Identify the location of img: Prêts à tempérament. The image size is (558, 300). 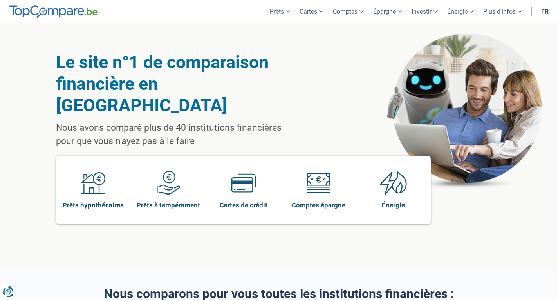
(168, 183).